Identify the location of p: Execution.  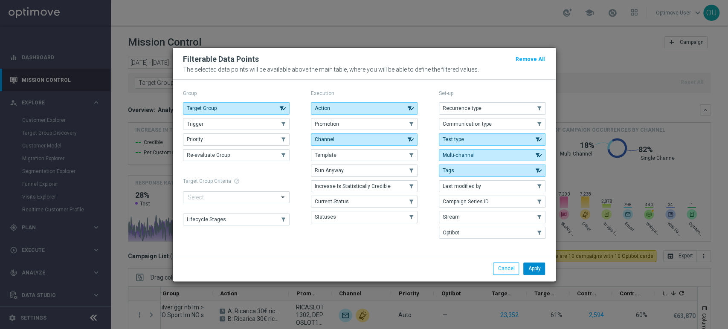
(364, 93).